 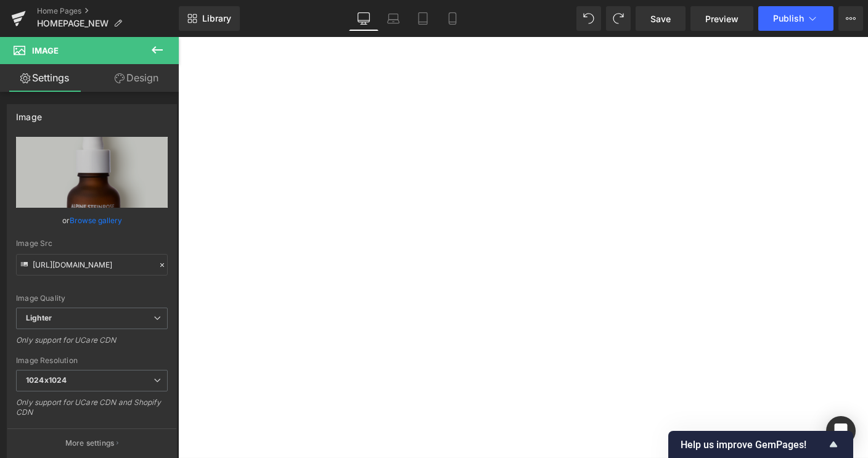 What do you see at coordinates (589, 18) in the screenshot?
I see `button: Undo` at bounding box center [589, 18].